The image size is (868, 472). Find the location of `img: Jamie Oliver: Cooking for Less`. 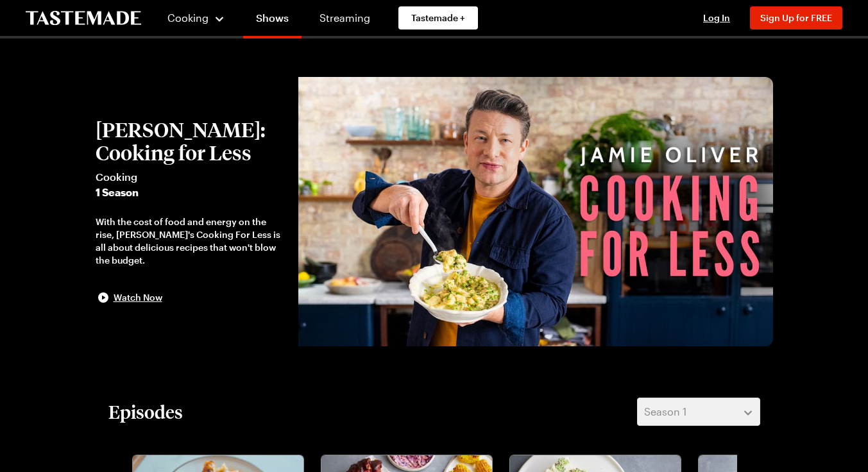

img: Jamie Oliver: Cooking for Less is located at coordinates (535, 212).